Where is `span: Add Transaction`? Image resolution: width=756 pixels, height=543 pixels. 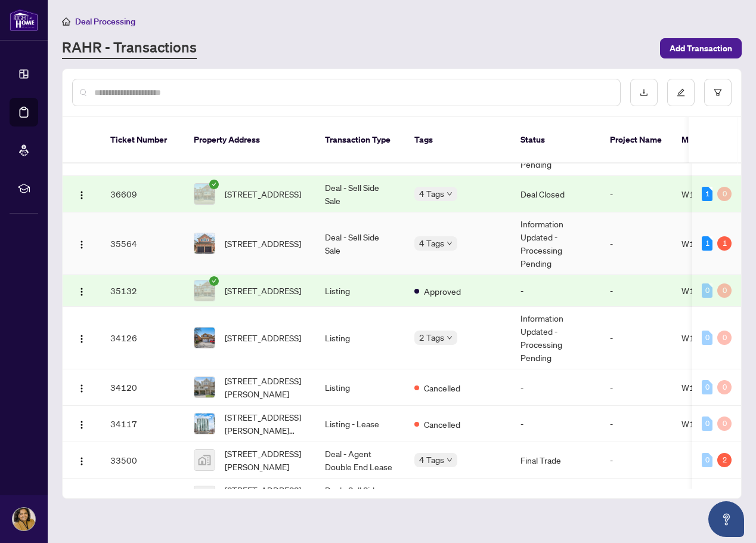 span: Add Transaction is located at coordinates (700, 48).